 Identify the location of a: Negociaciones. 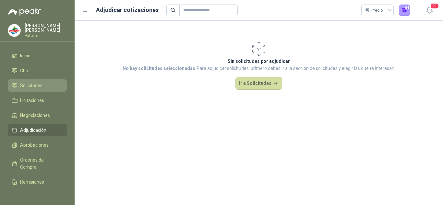
(37, 115).